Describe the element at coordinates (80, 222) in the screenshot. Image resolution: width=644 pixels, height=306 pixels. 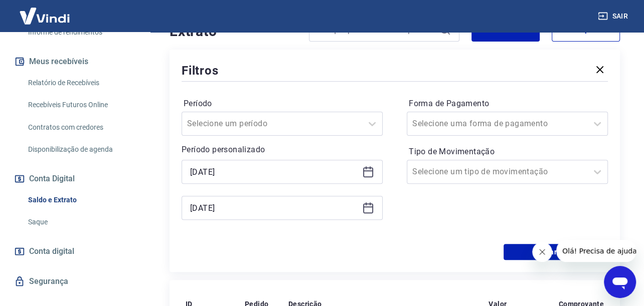
I see `a: Saque` at that location.